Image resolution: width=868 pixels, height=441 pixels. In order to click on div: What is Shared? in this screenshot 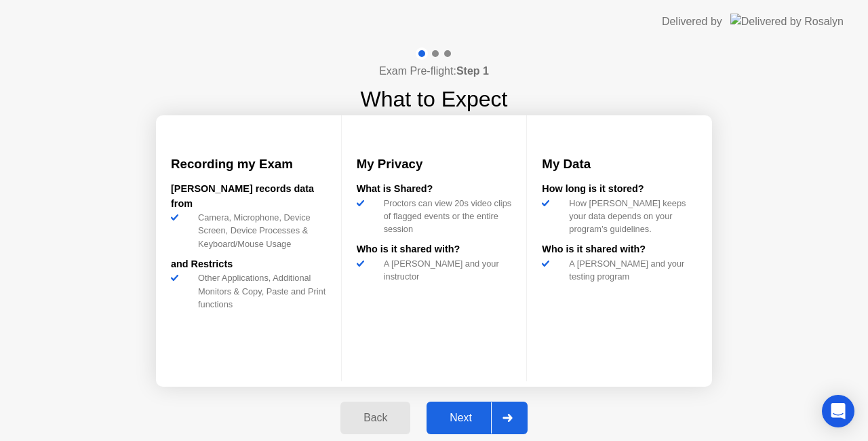, I will do `click(434, 189)`.